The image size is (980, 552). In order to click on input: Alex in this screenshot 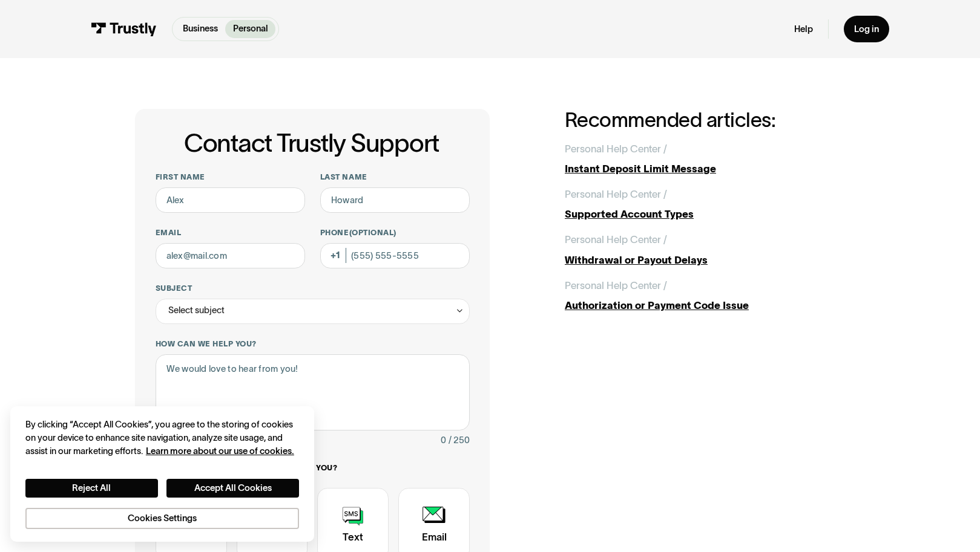, I will do `click(230, 200)`.